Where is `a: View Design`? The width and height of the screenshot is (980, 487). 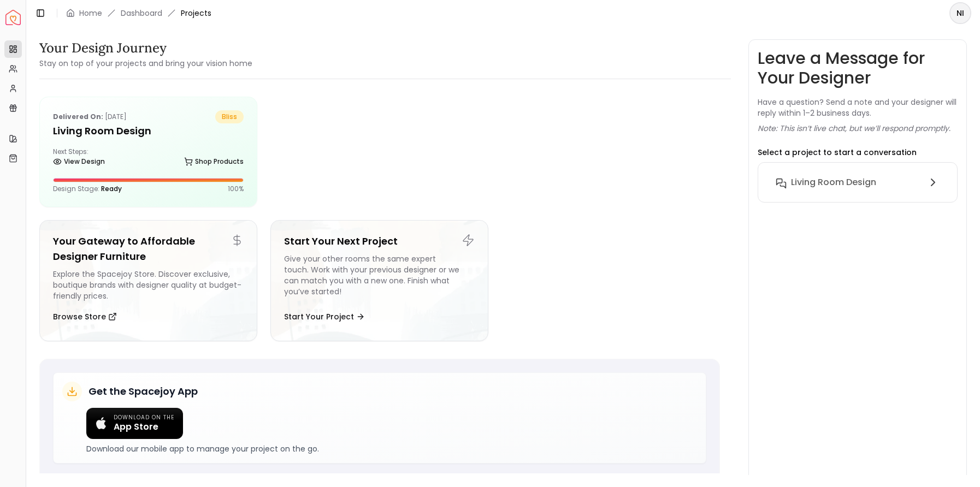
a: View Design is located at coordinates (79, 162).